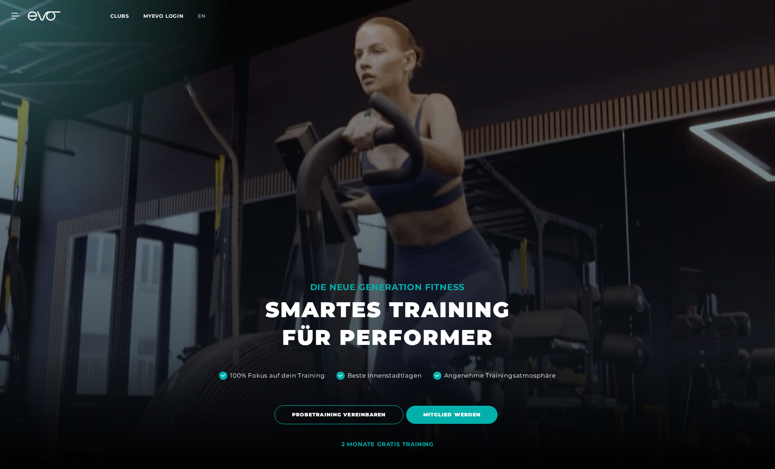 Image resolution: width=775 pixels, height=469 pixels. What do you see at coordinates (206, 16) in the screenshot?
I see `a: en` at bounding box center [206, 16].